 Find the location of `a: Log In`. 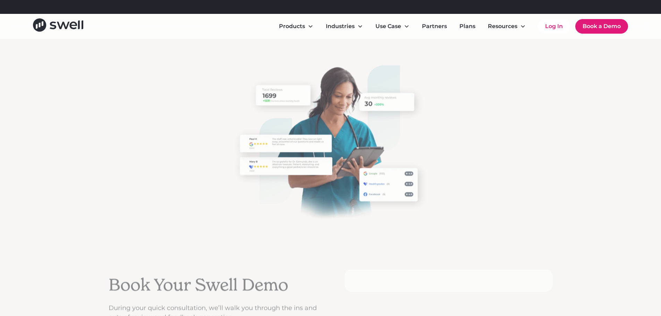

a: Log In is located at coordinates (554, 26).